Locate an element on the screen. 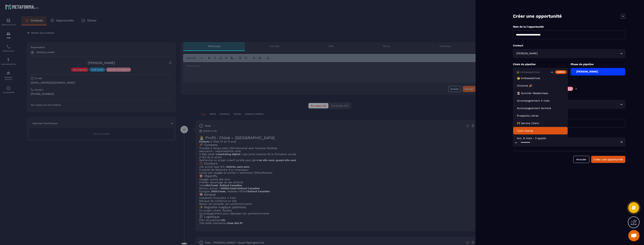  p: Produit is located at coordinates (569, 96).